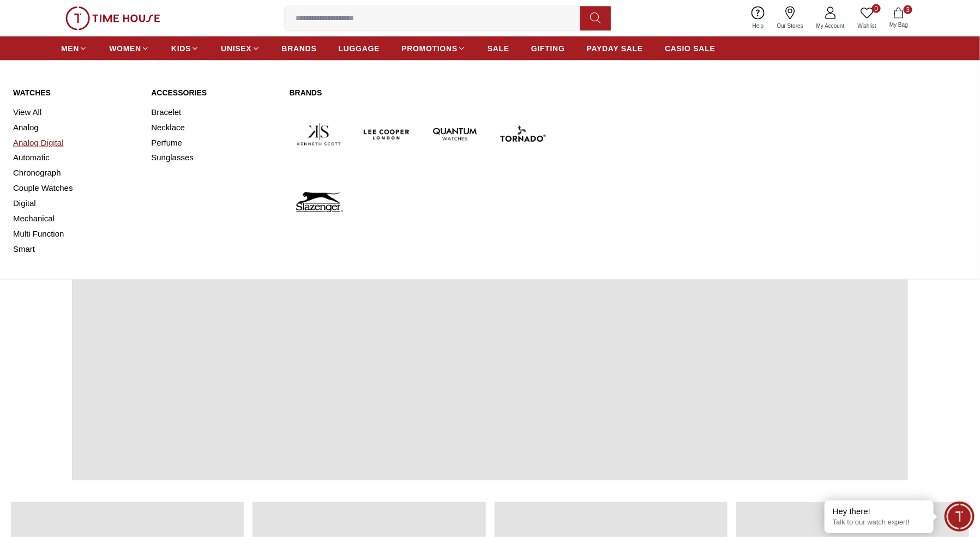 The image size is (980, 537). I want to click on span: My Account, so click(831, 25).